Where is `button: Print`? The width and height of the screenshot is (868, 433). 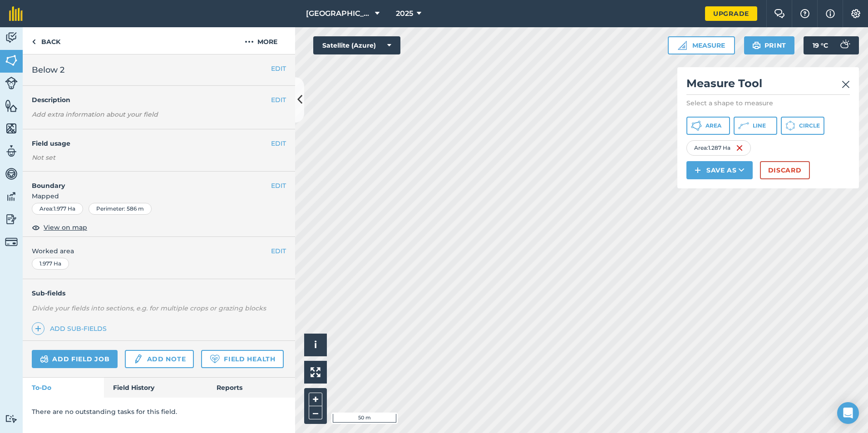
button: Print is located at coordinates (769, 45).